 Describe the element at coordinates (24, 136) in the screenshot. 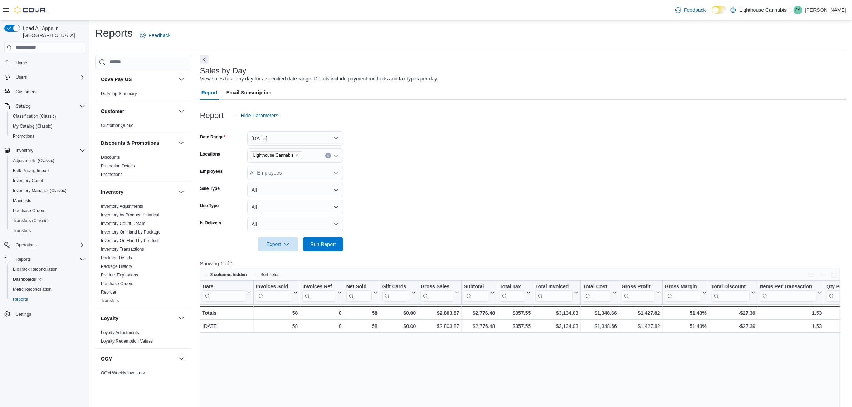

I see `a: Promotions` at that location.